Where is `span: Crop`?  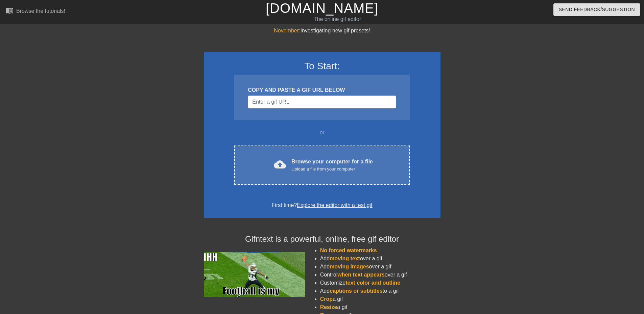 span: Crop is located at coordinates (326, 299).